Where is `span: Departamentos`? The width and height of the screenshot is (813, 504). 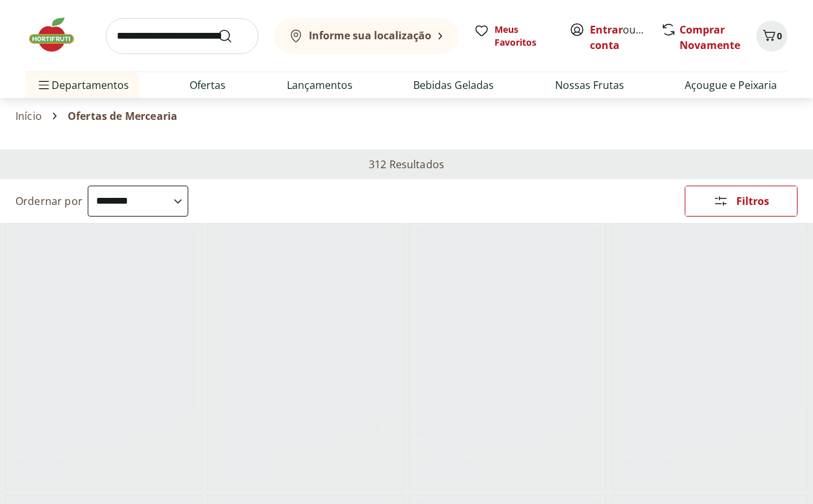
span: Departamentos is located at coordinates (82, 85).